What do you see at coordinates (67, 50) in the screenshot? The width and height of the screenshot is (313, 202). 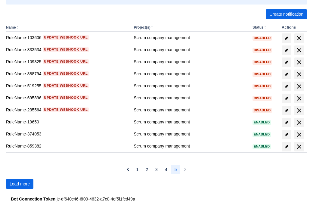 I see `div: RuleName-833534` at bounding box center [67, 50].